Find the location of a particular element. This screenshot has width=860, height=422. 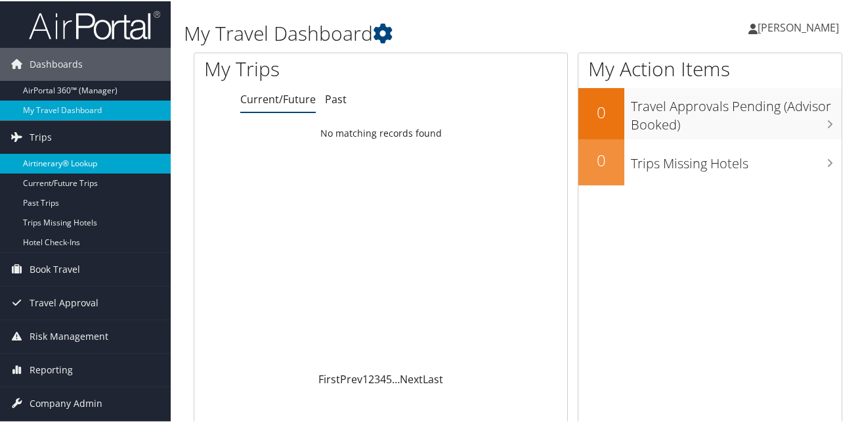

a: 1 is located at coordinates (365, 378).